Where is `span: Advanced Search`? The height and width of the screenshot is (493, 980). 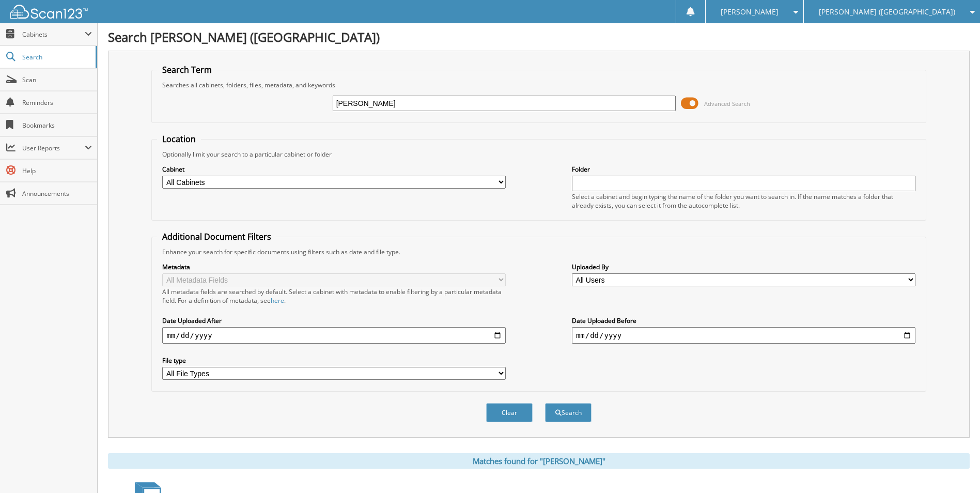 span: Advanced Search is located at coordinates (726, 103).